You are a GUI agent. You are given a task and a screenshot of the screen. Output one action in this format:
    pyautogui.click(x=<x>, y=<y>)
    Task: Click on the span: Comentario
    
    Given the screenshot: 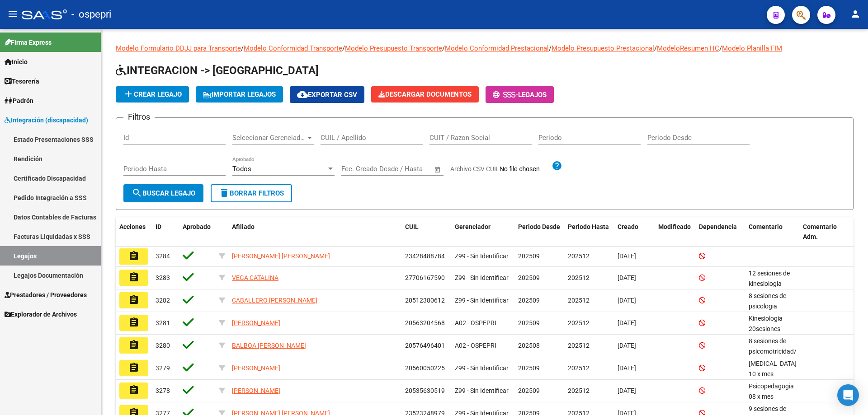 What is the action you would take?
    pyautogui.click(x=765, y=227)
    